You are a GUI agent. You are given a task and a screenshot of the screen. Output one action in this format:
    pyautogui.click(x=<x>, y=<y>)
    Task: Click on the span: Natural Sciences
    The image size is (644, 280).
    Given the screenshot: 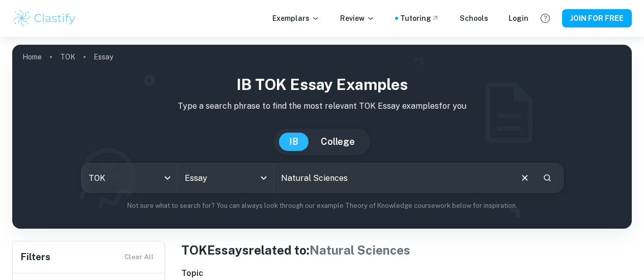 What is the action you would take?
    pyautogui.click(x=360, y=250)
    